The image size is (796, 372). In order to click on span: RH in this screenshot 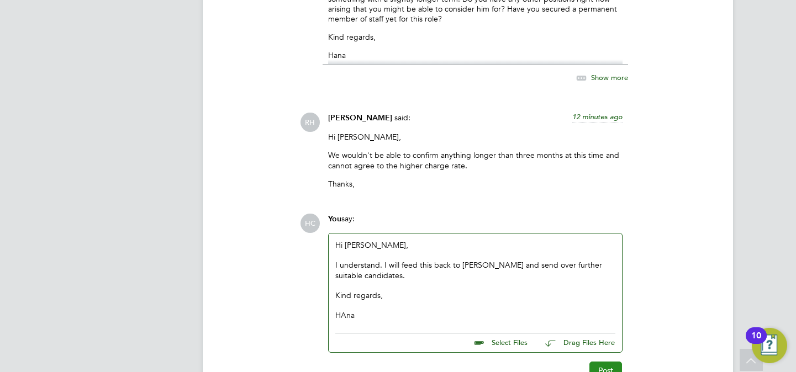, I will do `click(310, 122)`.